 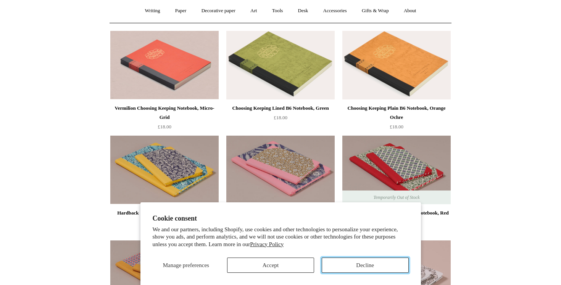 I want to click on div: Choosing Keeping Plain B6 Notebook, Orange Ochre, so click(x=396, y=113).